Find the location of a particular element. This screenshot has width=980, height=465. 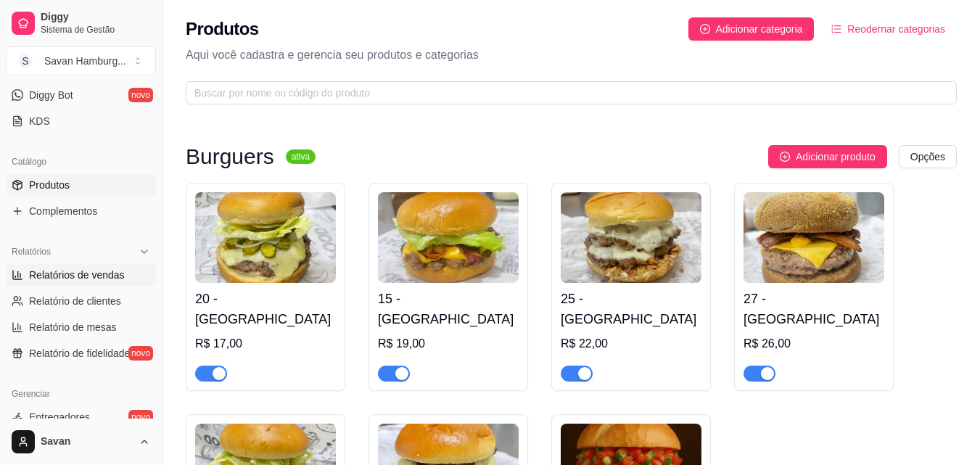

button: Adicionar categoria is located at coordinates (751, 29).